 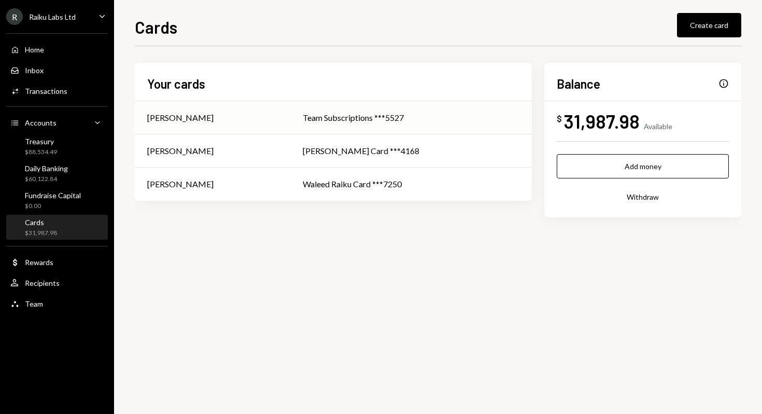 I want to click on div: Transactions, so click(x=46, y=91).